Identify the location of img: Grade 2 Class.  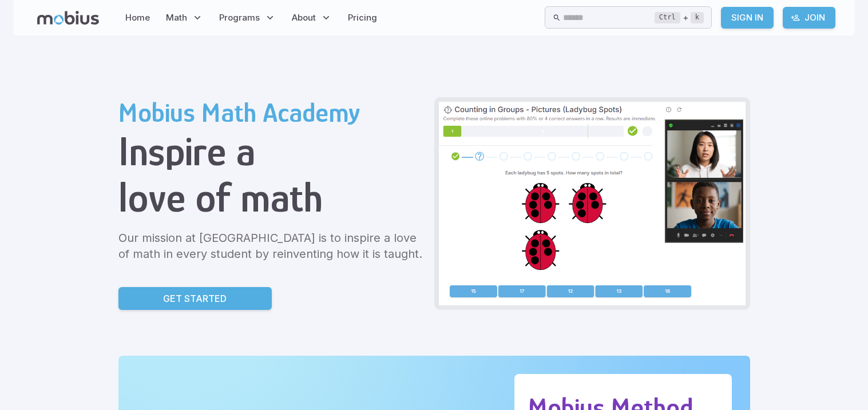
(592, 203).